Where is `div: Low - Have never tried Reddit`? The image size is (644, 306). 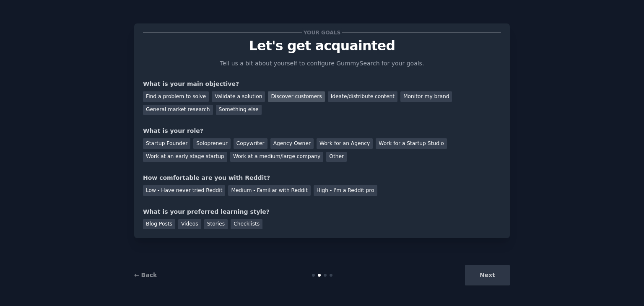
div: Low - Have never tried Reddit is located at coordinates (184, 190).